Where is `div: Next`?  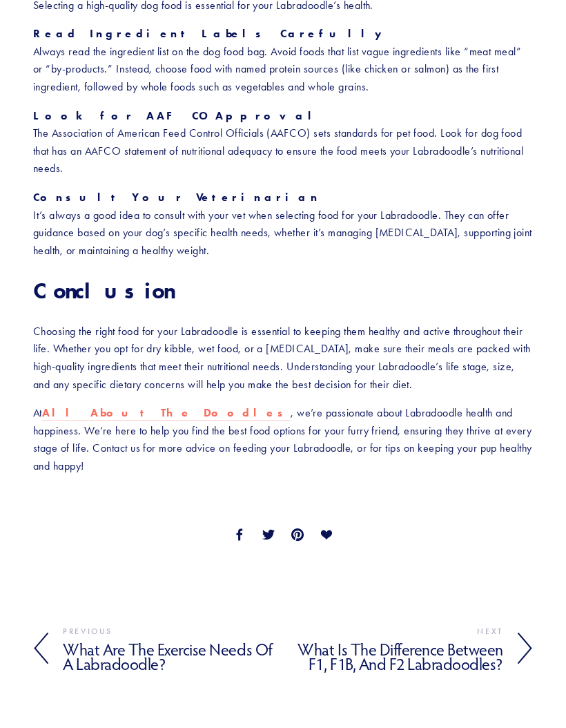 div: Next is located at coordinates (393, 632).